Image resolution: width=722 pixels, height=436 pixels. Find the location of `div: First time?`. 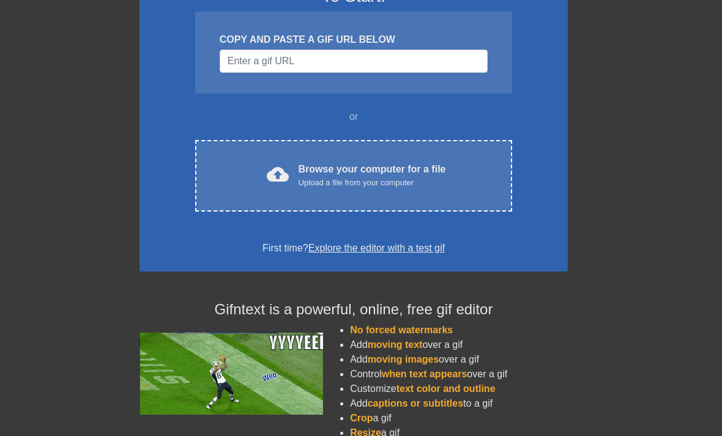

div: First time? is located at coordinates (353, 248).